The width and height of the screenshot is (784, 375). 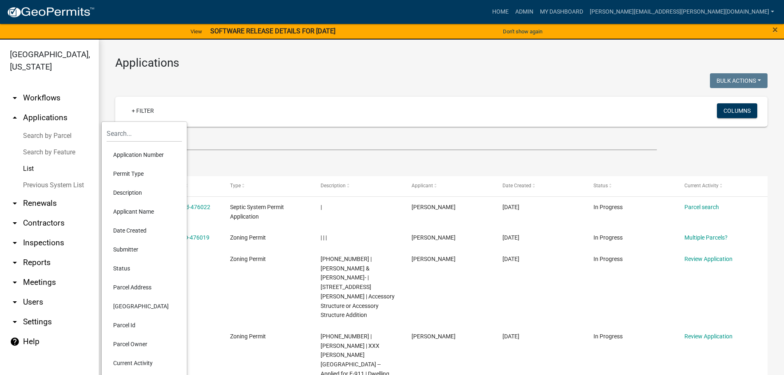 What do you see at coordinates (517, 186) in the screenshot?
I see `span: Date Created` at bounding box center [517, 186].